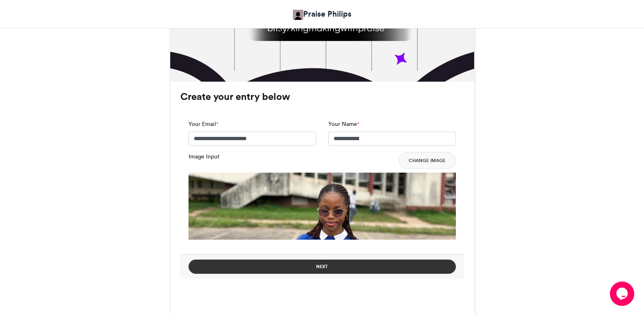 The width and height of the screenshot is (644, 314). Describe the element at coordinates (322, 97) in the screenshot. I see `h3: Create your entry below` at that location.